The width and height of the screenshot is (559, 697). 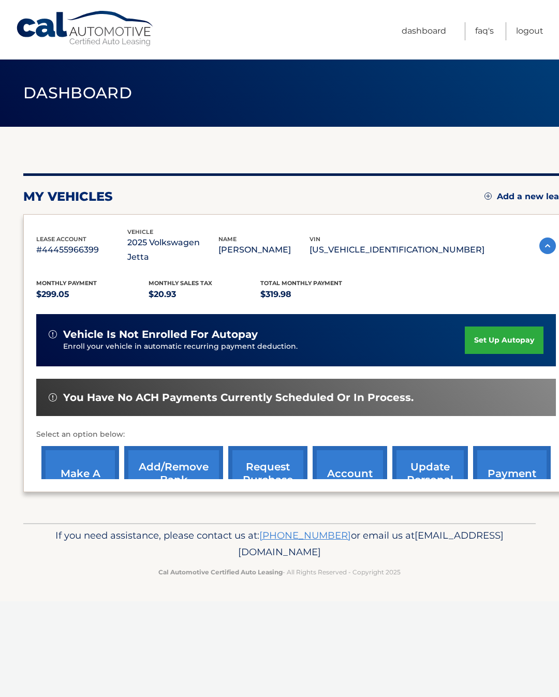 What do you see at coordinates (484, 31) in the screenshot?
I see `a: FAQ's` at bounding box center [484, 31].